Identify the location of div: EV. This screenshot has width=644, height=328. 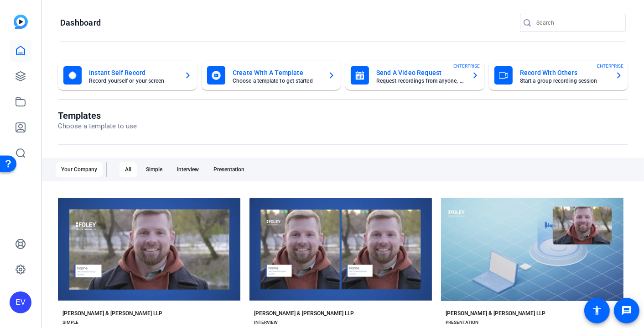
(21, 302).